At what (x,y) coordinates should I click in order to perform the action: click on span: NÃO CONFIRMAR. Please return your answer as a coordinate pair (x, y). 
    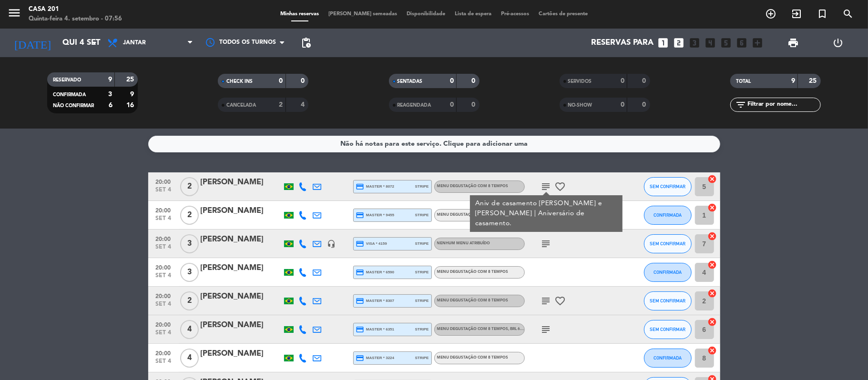
    Looking at the image, I should click on (74, 106).